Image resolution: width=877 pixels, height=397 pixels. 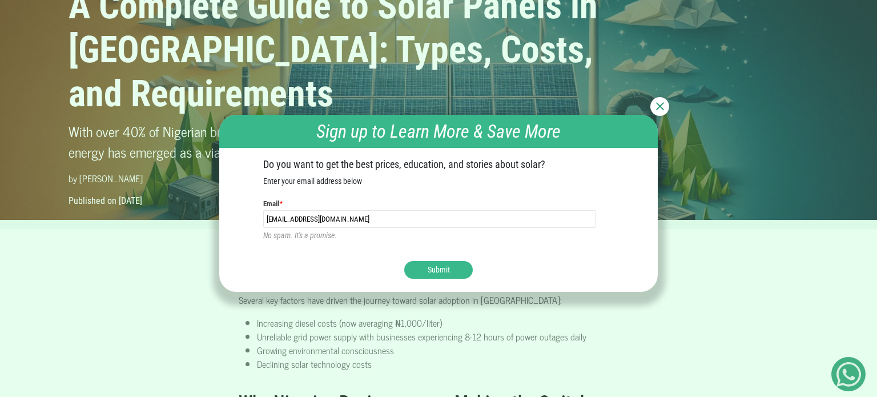 What do you see at coordinates (438, 131) in the screenshot?
I see `em: Sign up to Learn More & Save More` at bounding box center [438, 131].